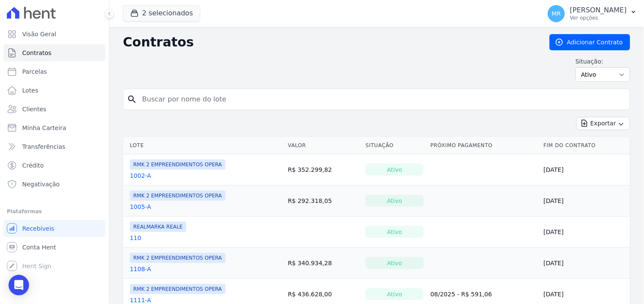 The height and width of the screenshot is (304, 644). Describe the element at coordinates (382, 99) in the screenshot. I see `input: Buscar por nome do lote` at that location.